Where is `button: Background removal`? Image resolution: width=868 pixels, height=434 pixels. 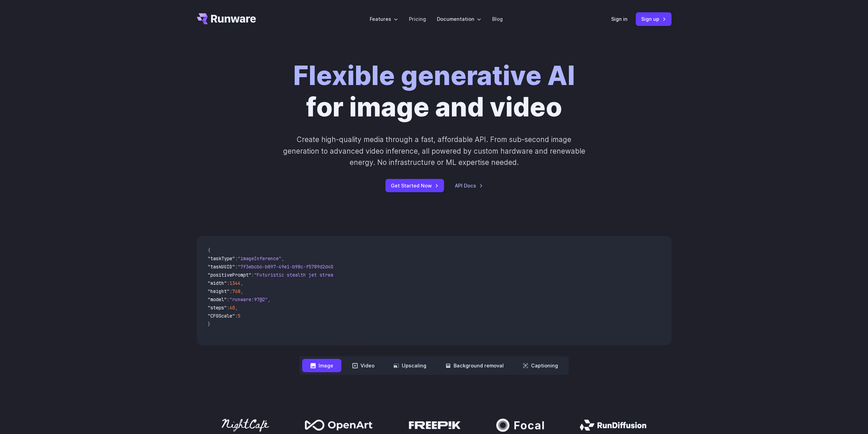
button: Background removal is located at coordinates (475, 365).